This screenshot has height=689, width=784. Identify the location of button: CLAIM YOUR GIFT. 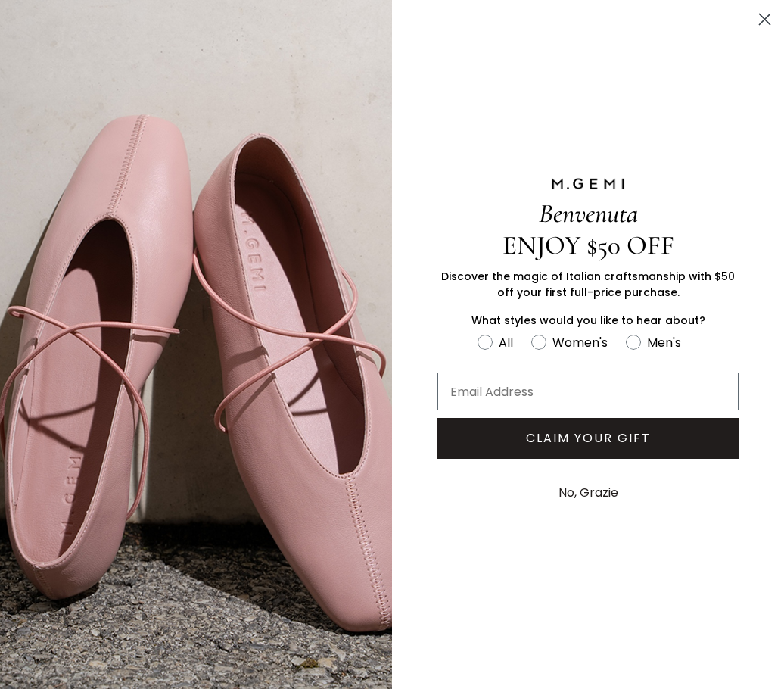
(588, 438).